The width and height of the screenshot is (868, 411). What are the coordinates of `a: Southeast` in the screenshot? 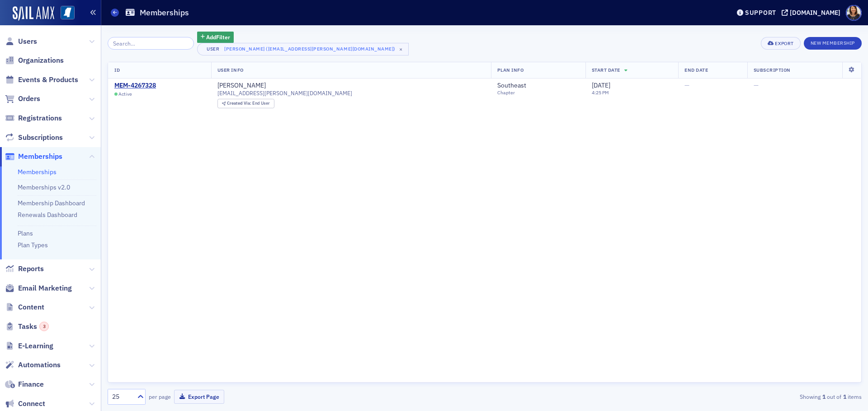 It's located at (516, 86).